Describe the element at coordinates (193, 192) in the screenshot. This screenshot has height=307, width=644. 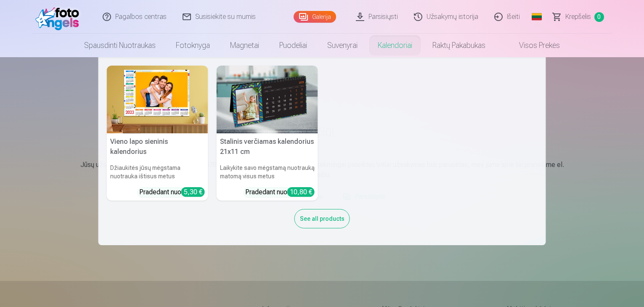
I see `div: 5,30 €` at that location.